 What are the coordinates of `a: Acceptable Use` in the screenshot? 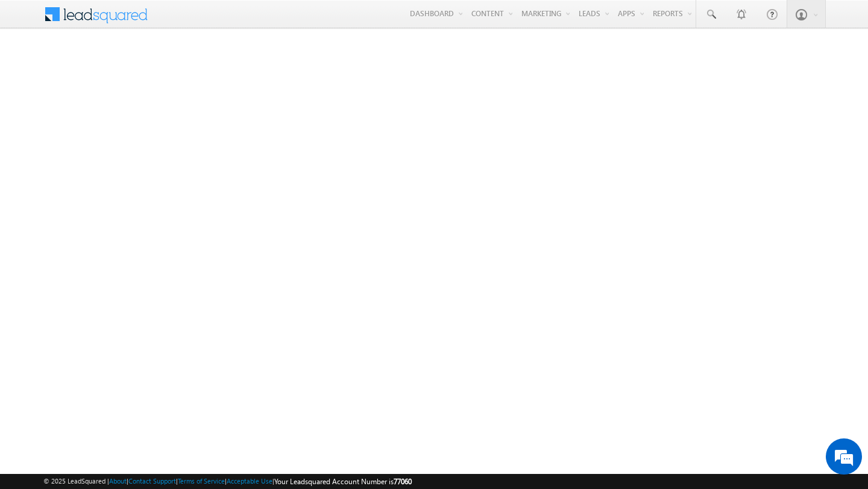 It's located at (250, 481).